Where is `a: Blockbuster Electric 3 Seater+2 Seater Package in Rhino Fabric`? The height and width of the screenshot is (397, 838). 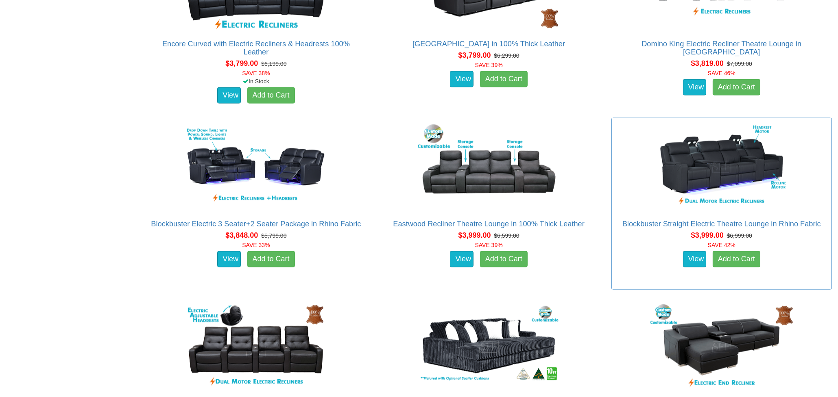
a: Blockbuster Electric 3 Seater+2 Seater Package in Rhino Fabric is located at coordinates (256, 224).